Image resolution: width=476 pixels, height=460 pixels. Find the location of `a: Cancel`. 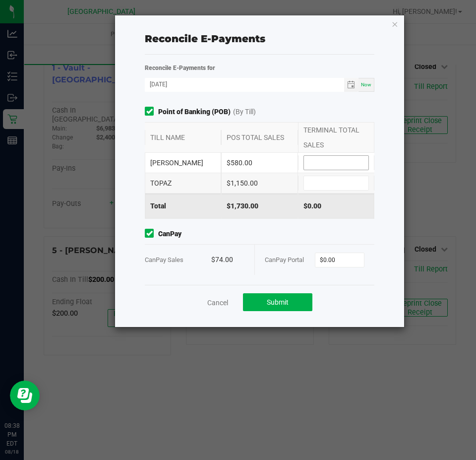

a: Cancel is located at coordinates (218, 303).